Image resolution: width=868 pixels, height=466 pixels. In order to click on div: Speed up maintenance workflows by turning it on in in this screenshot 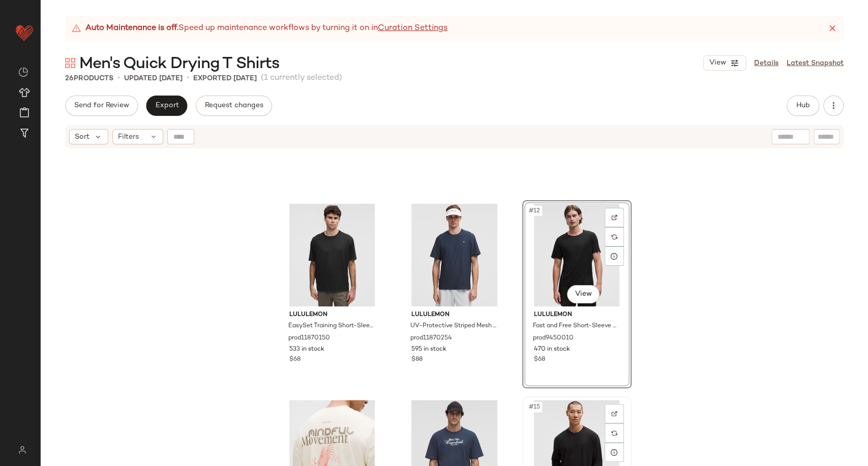, I will do `click(259, 28)`.